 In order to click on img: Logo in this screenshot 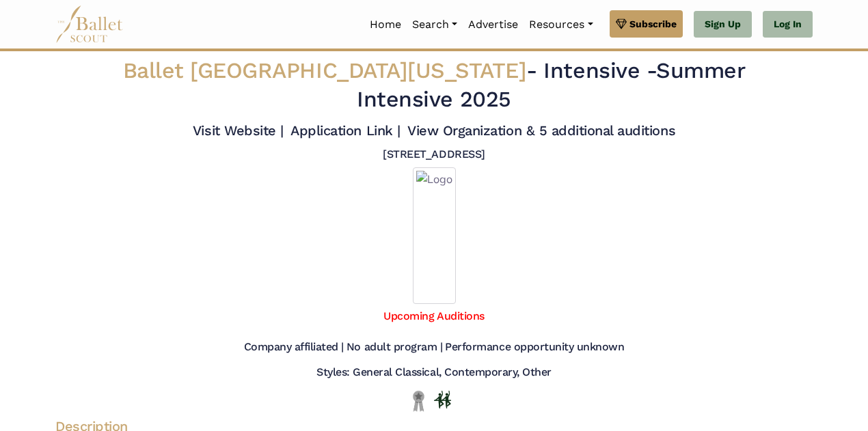, I will do `click(434, 236)`.